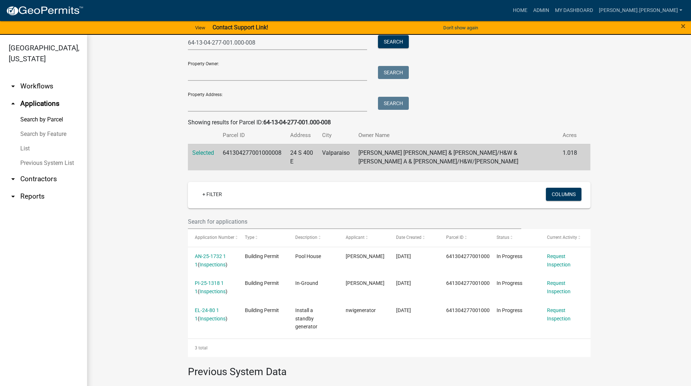  Describe the element at coordinates (683, 26) in the screenshot. I see `button: Close` at that location.